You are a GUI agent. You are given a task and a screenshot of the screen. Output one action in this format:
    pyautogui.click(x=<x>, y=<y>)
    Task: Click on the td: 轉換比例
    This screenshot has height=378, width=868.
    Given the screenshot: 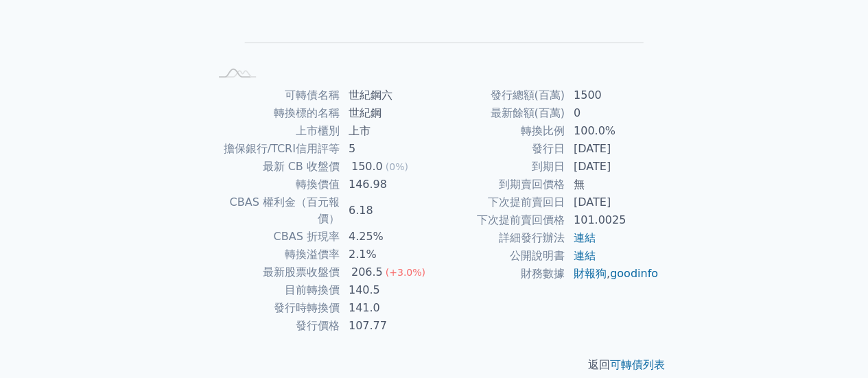 What is the action you would take?
    pyautogui.click(x=500, y=132)
    